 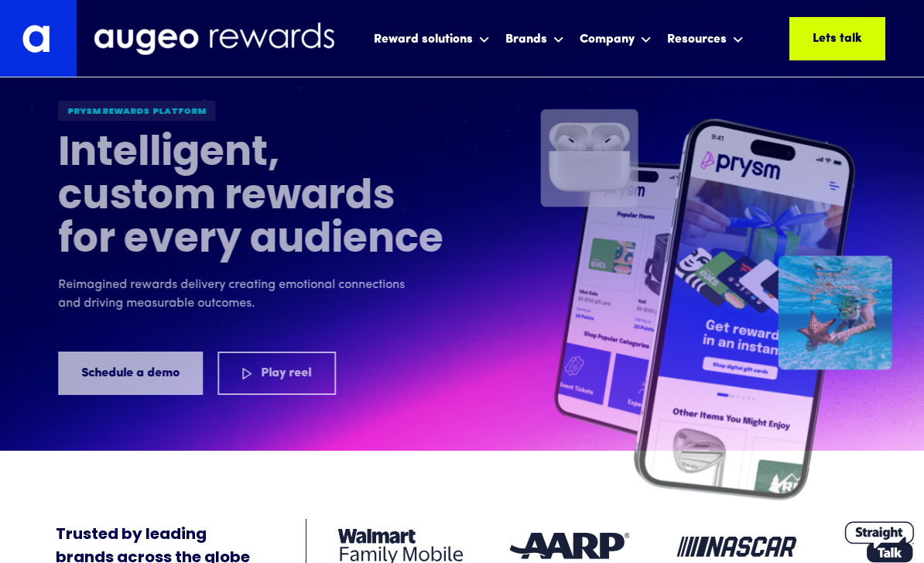 What do you see at coordinates (276, 374) in the screenshot?
I see `a: Play reel` at bounding box center [276, 374].